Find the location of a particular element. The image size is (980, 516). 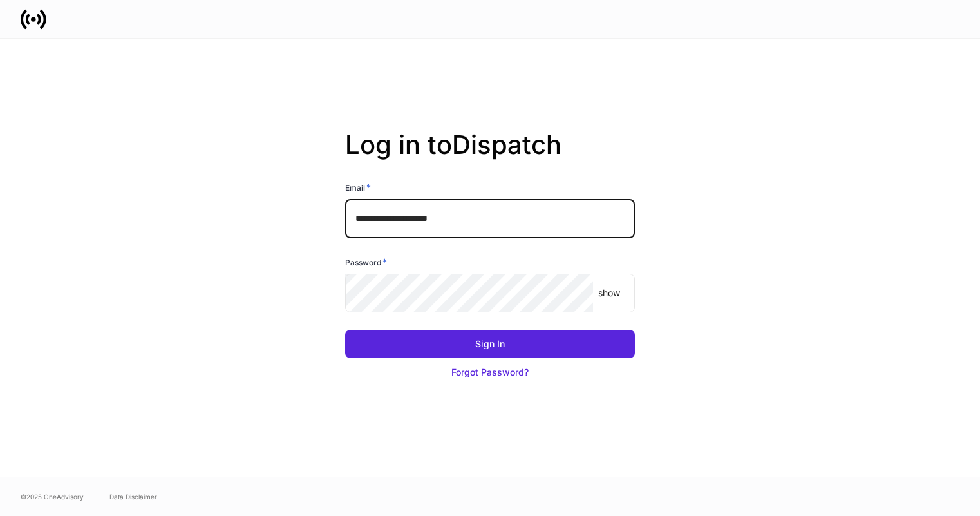

h6: Password is located at coordinates (366, 262).